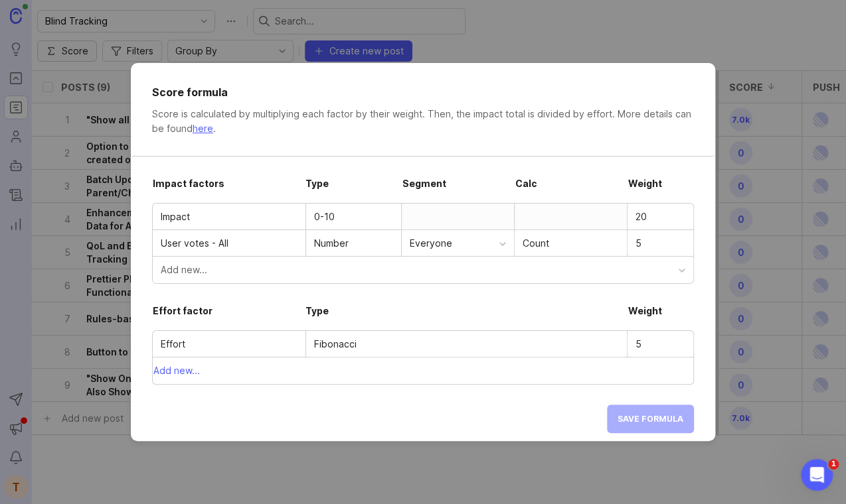 The height and width of the screenshot is (504, 846). I want to click on div: Number, so click(331, 243).